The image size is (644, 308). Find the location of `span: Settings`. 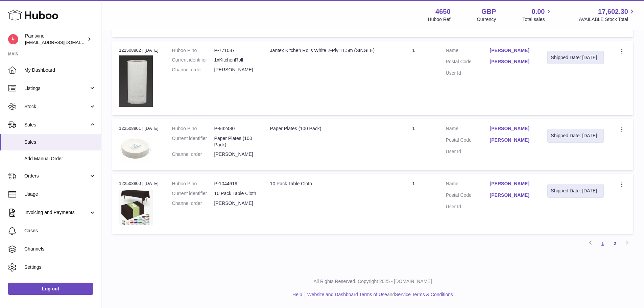

span: Settings is located at coordinates (60, 267).